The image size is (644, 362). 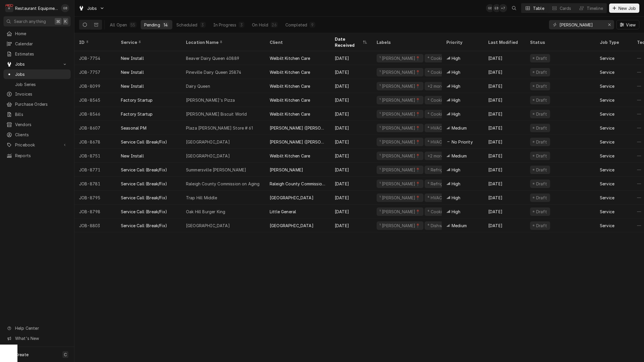 What do you see at coordinates (37, 74) in the screenshot?
I see `a: Jobs` at bounding box center [37, 74].